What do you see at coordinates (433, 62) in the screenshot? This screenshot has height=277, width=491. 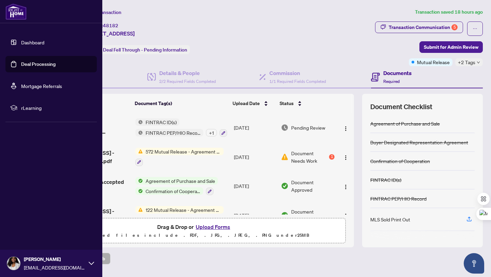 I see `span: Mutual Release` at bounding box center [433, 62].